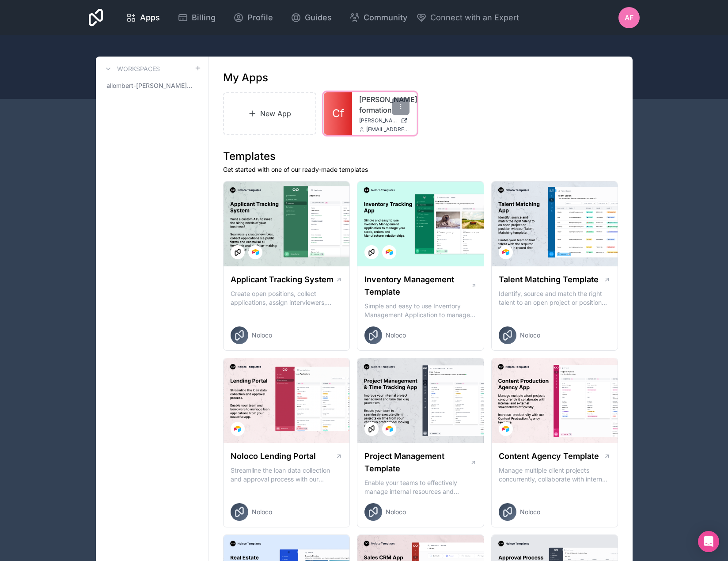 The image size is (728, 561). What do you see at coordinates (555, 298) in the screenshot?
I see `p: Identify, source and match the right talent to an open project or position with our Talent Matchi...` at bounding box center [555, 298].